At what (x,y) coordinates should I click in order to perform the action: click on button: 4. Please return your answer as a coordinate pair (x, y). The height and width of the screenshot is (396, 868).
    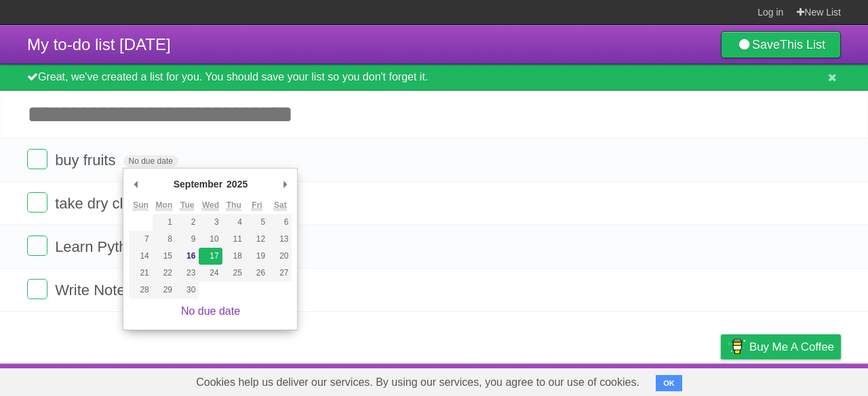
    Looking at the image, I should click on (234, 222).